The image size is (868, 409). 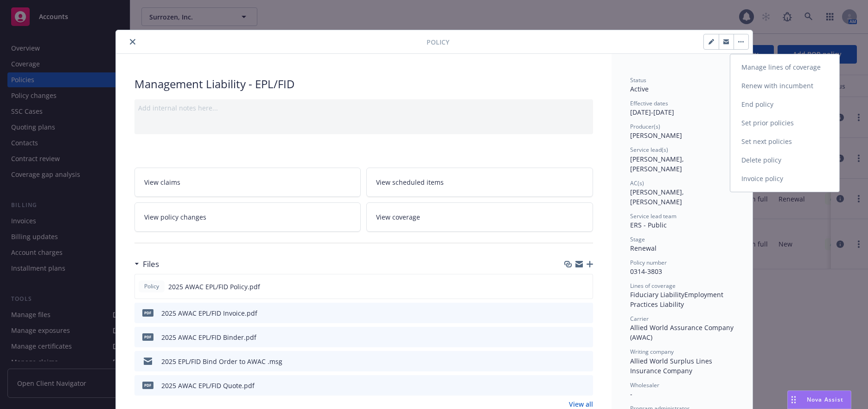 I want to click on a: View all, so click(x=581, y=404).